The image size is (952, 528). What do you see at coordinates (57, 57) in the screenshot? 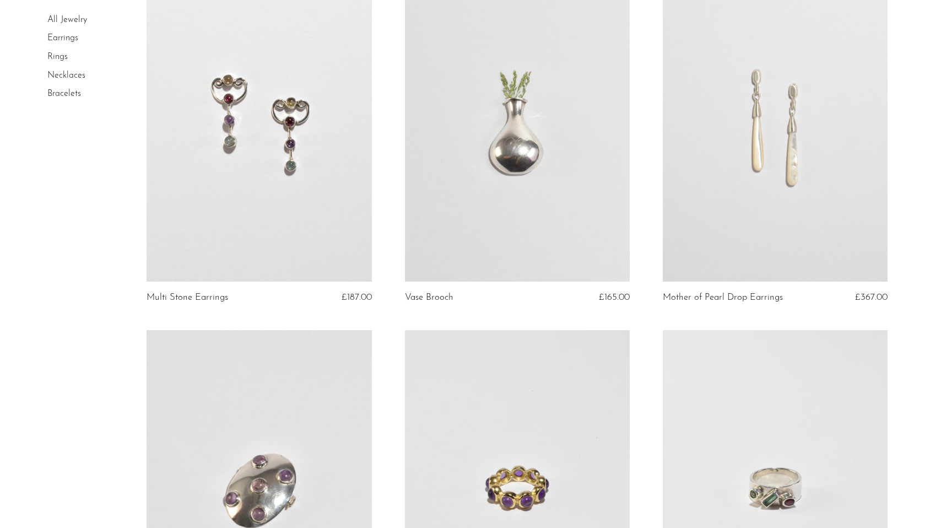
I see `a: Rings` at bounding box center [57, 57].